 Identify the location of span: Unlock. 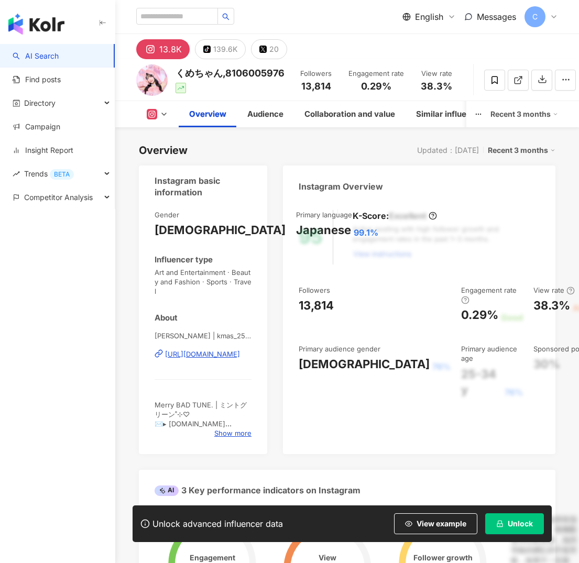
(520, 524).